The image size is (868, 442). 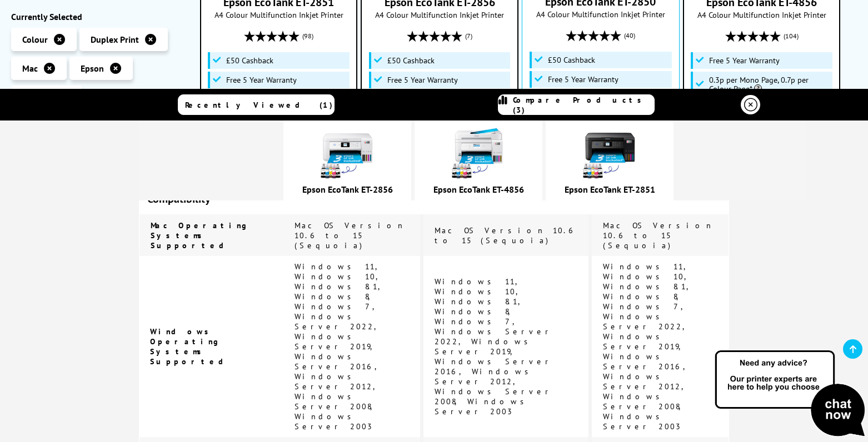 I want to click on span: Compare Products (3), so click(x=583, y=105).